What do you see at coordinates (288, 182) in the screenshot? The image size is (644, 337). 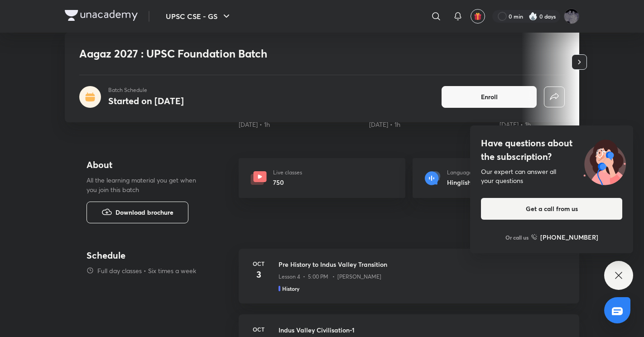 I see `h6: 750` at bounding box center [288, 182].